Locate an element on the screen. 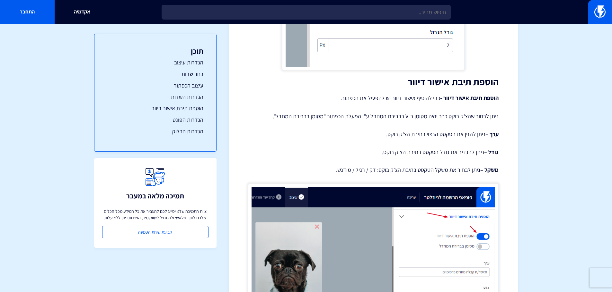  a: הגדרות הבלוק is located at coordinates (155, 132).